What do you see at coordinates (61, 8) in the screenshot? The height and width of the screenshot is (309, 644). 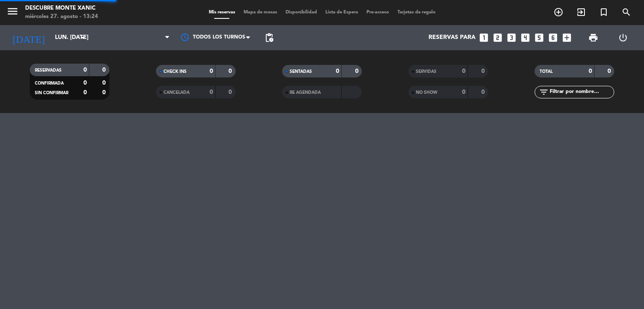 I see `div: Descubre Monte Xanic` at bounding box center [61, 8].